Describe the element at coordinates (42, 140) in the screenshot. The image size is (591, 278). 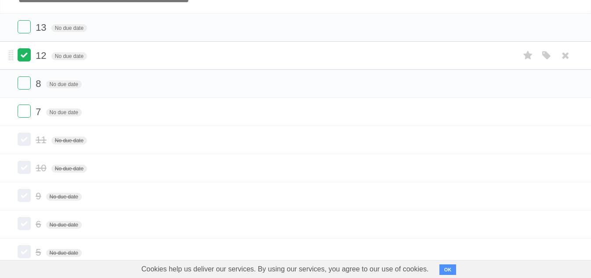
I see `span: 11` at that location.